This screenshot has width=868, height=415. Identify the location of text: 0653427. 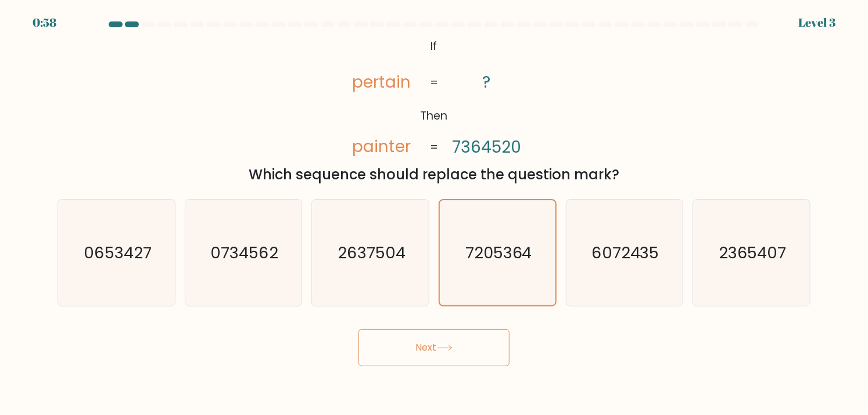
(117, 252).